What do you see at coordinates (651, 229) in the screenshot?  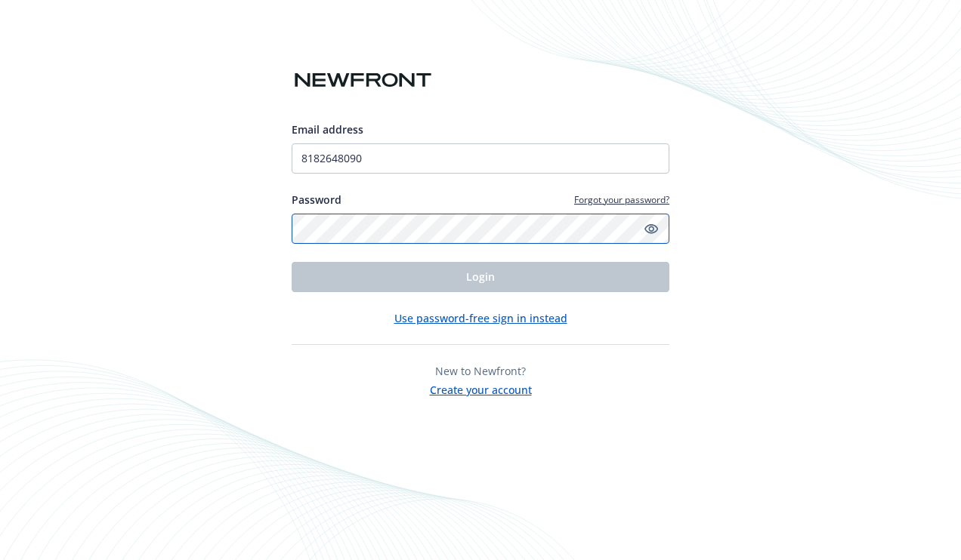 I see `a: Show password` at bounding box center [651, 229].